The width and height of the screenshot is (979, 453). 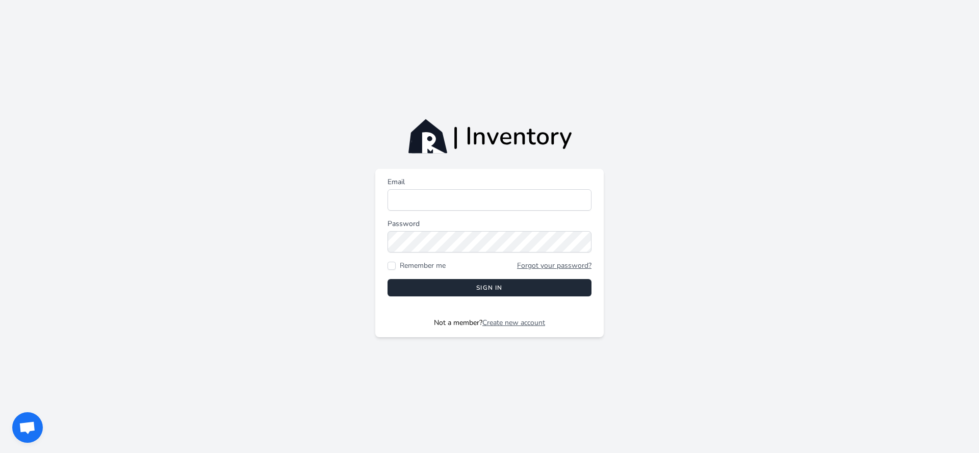 I want to click on span: Remember me, so click(x=423, y=266).